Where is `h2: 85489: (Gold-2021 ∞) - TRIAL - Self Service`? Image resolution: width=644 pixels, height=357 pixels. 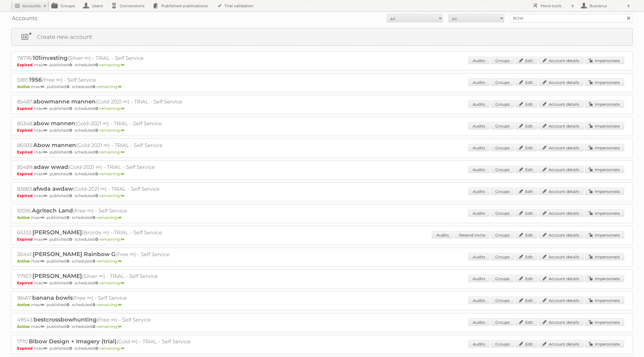
h2: 85489: (Gold-2021 ∞) - TRIAL - Self Service is located at coordinates (115, 167).